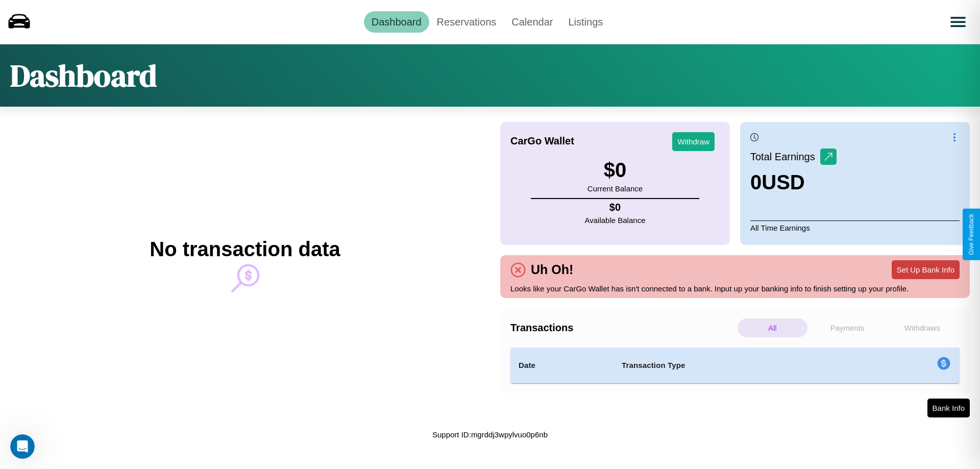 The height and width of the screenshot is (469, 980). Describe the element at coordinates (925, 270) in the screenshot. I see `button: Set Up Bank Info` at that location.